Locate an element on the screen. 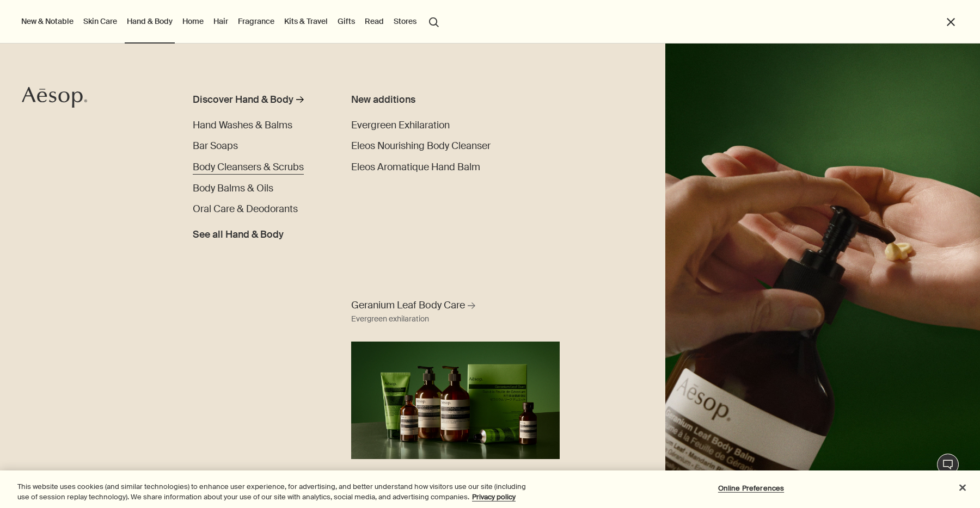 This screenshot has height=508, width=980. svg: Aesop is located at coordinates (55, 97).